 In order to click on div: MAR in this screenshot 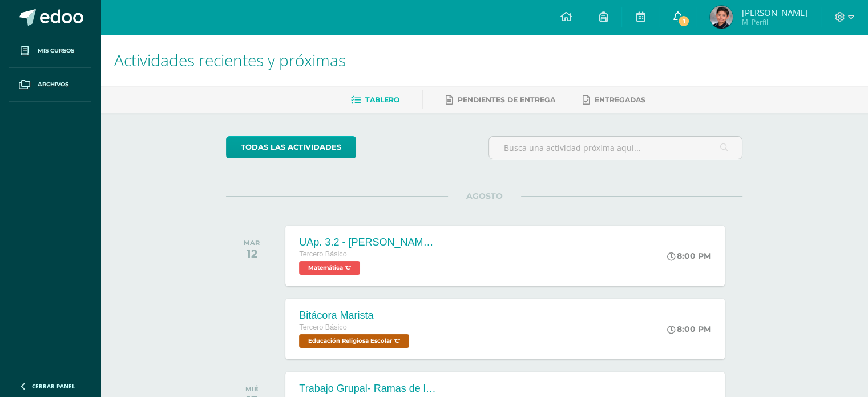, I will do `click(252, 243)`.